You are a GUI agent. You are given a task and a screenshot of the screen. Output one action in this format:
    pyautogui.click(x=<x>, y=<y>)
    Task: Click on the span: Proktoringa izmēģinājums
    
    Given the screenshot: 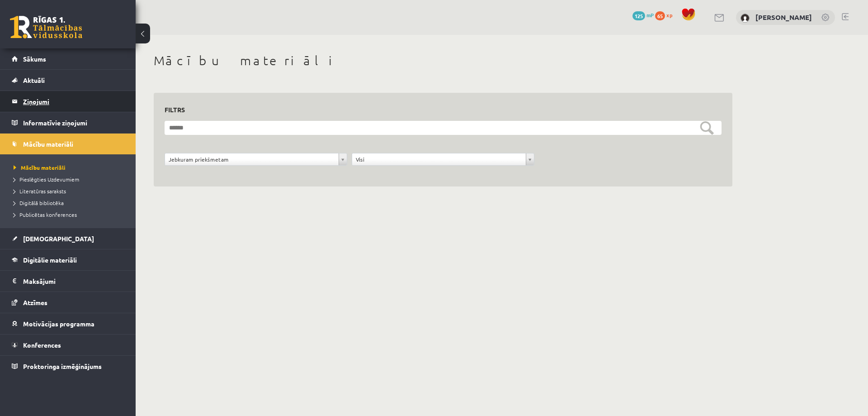 What is the action you would take?
    pyautogui.click(x=62, y=366)
    